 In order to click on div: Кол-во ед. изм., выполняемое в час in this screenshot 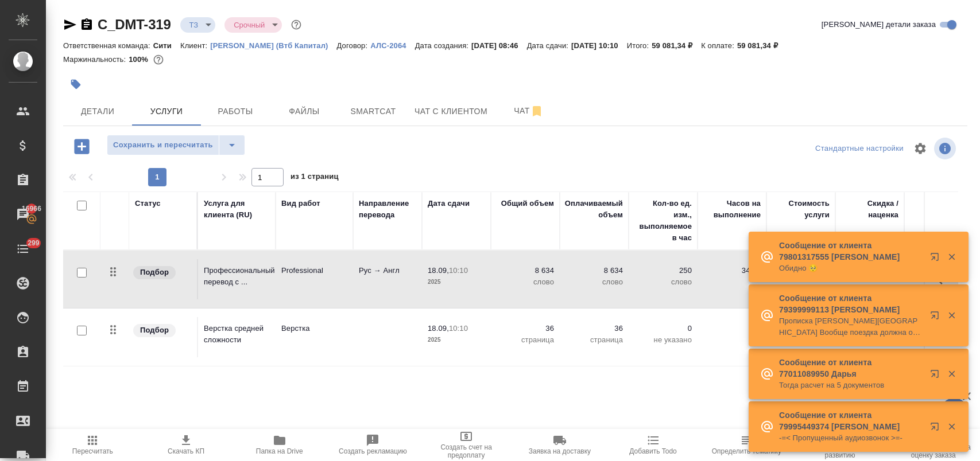, I will do `click(663, 221)`.